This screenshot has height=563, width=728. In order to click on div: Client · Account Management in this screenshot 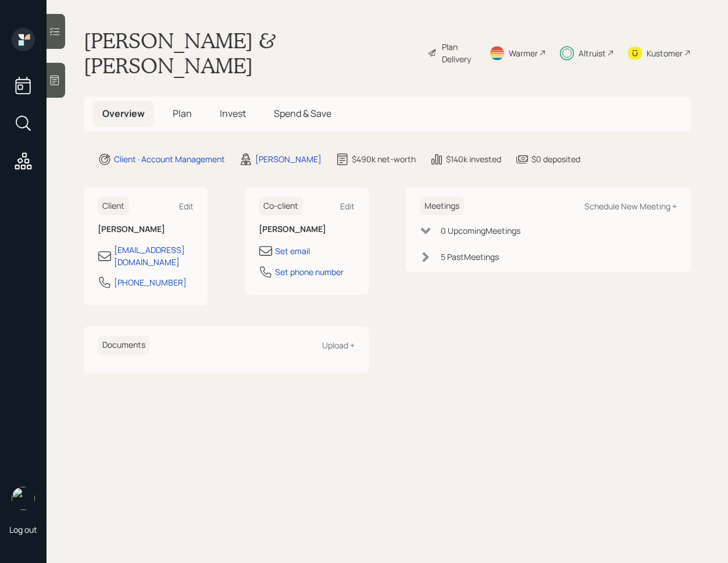, I will do `click(169, 159)`.